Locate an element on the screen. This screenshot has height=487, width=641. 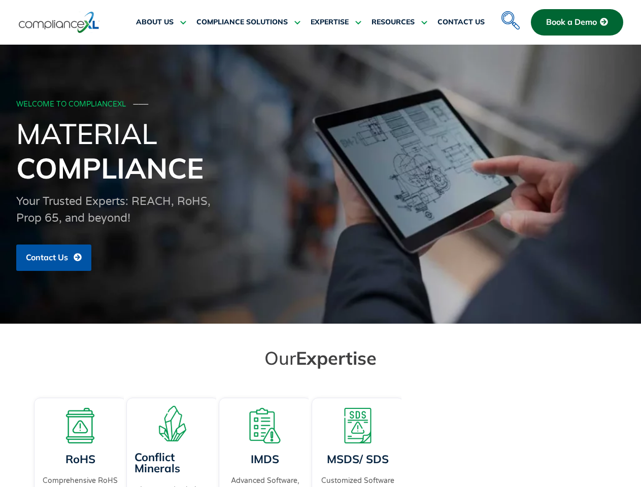
span: Contact Us is located at coordinates (47, 258).